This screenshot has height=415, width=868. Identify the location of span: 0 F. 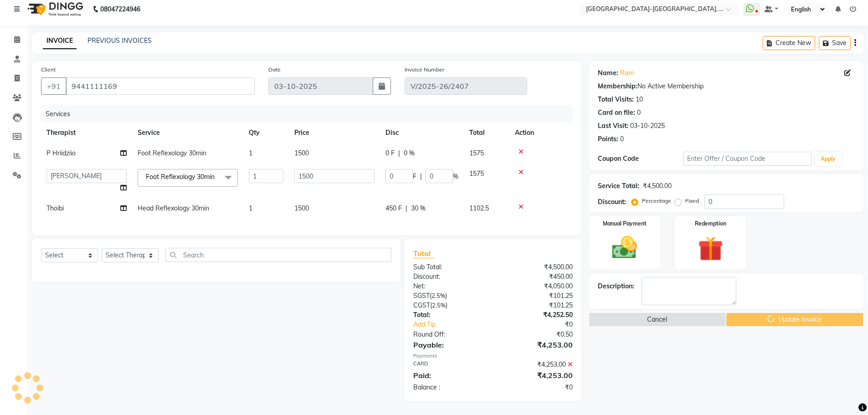
(390, 153).